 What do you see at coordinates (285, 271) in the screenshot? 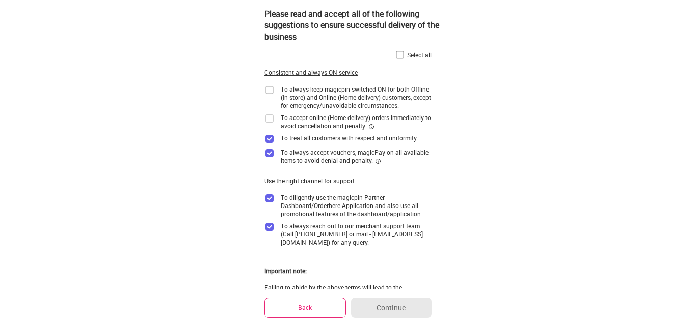
I see `div: Important note:` at bounding box center [285, 271].